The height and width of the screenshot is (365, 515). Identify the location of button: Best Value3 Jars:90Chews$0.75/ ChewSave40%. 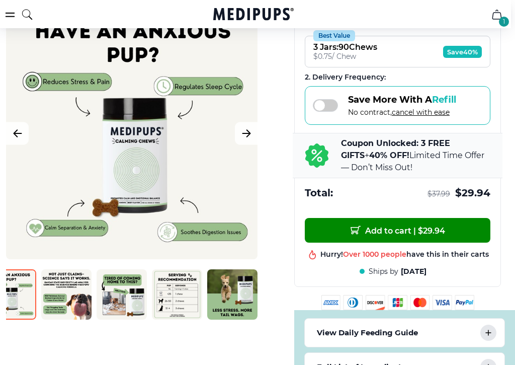
(397, 51).